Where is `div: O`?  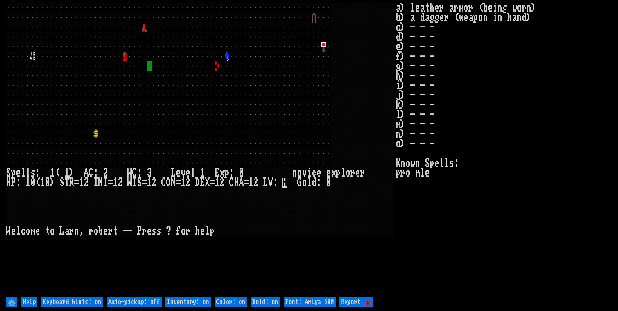 div: O is located at coordinates (168, 183).